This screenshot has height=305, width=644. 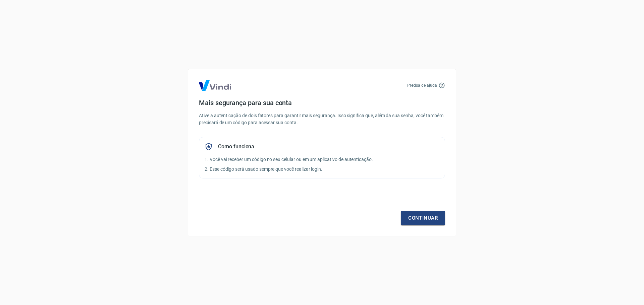 What do you see at coordinates (322, 103) in the screenshot?
I see `h4: Mais segurança para sua conta` at bounding box center [322, 103].